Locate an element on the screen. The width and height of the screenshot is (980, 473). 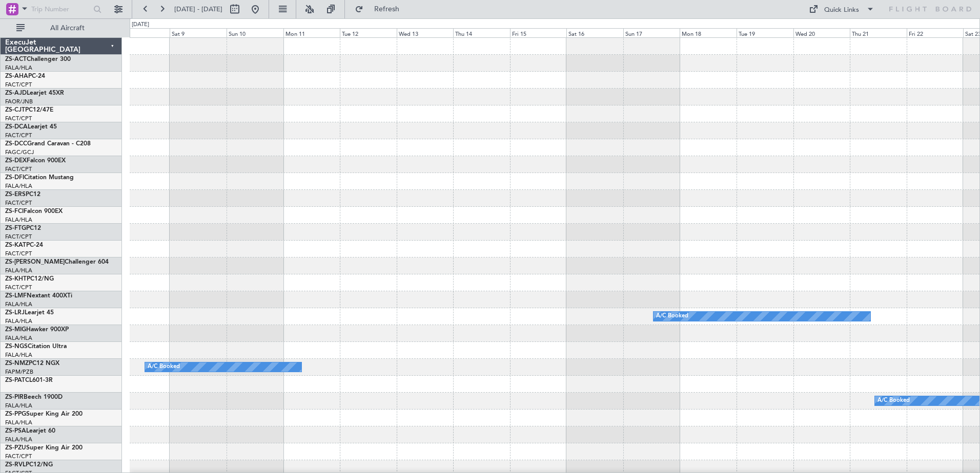
a: ZS-PSALearjet 60 is located at coordinates (30, 431).